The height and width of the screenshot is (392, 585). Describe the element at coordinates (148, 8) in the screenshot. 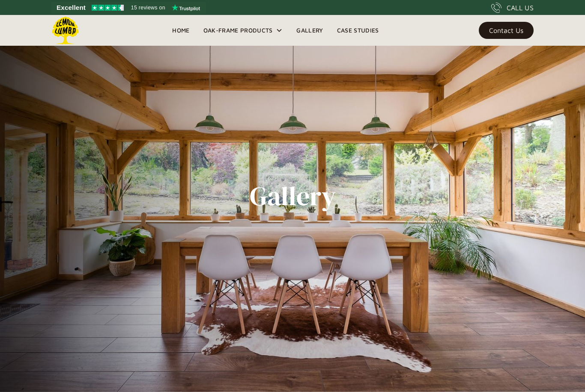

I see `span: 15 reviews on` at that location.